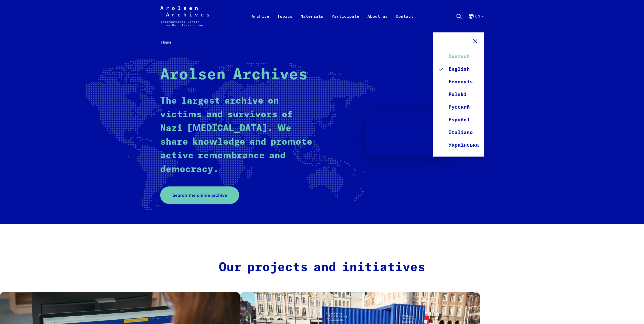 The height and width of the screenshot is (324, 644). I want to click on a: Polski, so click(458, 94).